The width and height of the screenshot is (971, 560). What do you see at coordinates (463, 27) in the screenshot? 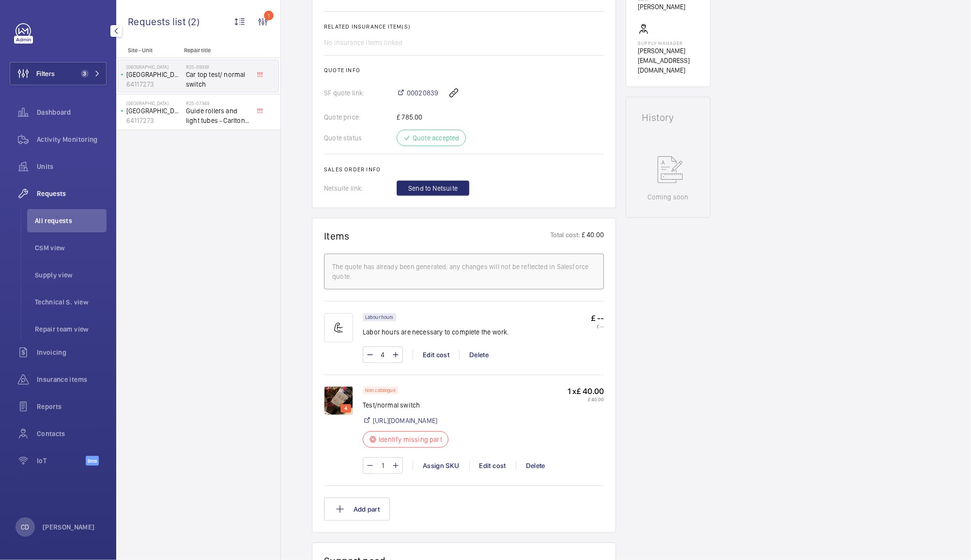
I see `h2: Related insurance item(s)` at bounding box center [463, 27].